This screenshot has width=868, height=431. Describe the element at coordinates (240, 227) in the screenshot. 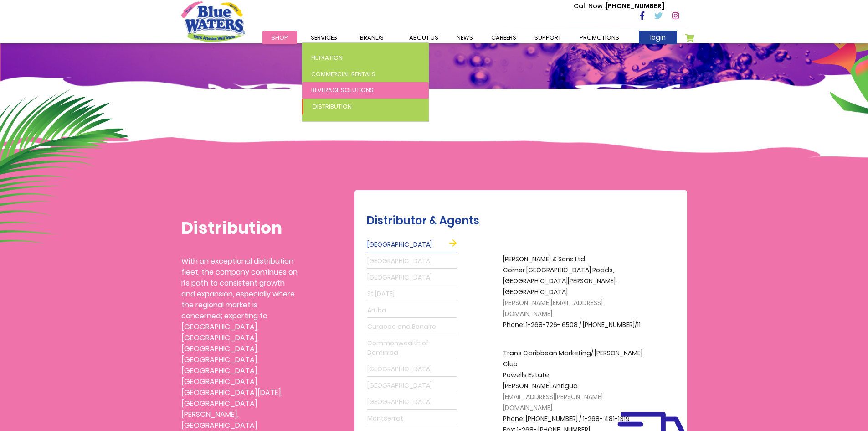

I see `h1: Distribution` at that location.